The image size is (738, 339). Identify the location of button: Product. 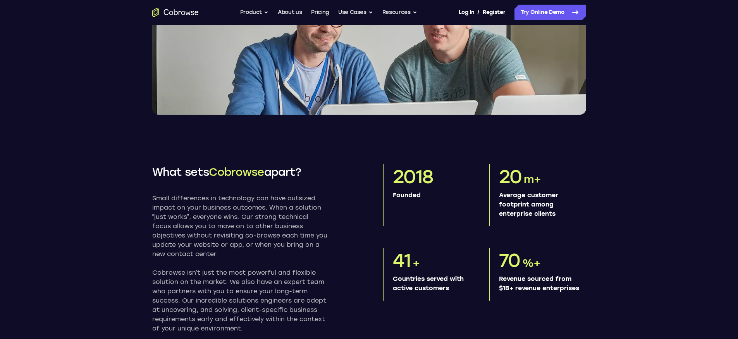
(254, 12).